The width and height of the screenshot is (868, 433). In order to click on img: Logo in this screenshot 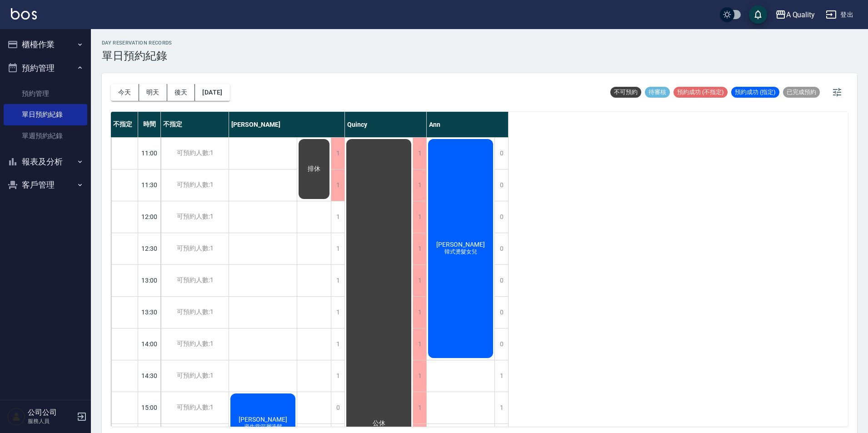, I will do `click(24, 14)`.